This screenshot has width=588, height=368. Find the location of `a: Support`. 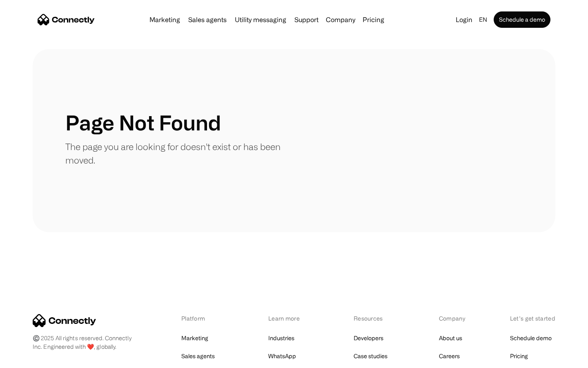

a: Support is located at coordinates (306, 20).